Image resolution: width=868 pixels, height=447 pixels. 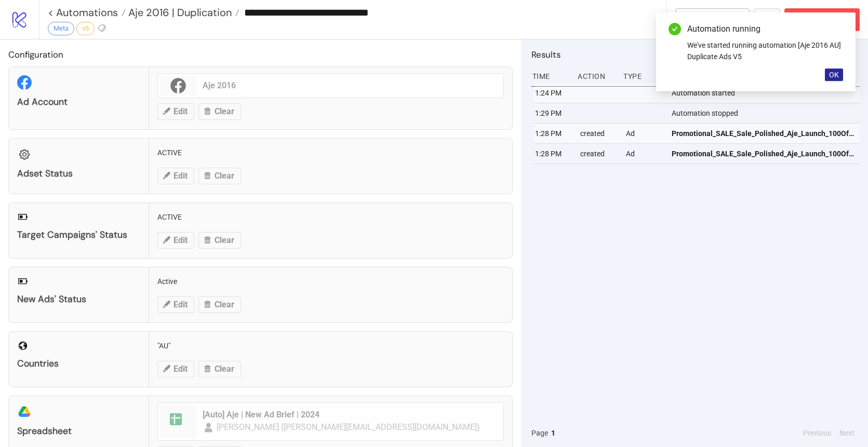 What do you see at coordinates (550, 76) in the screenshot?
I see `div: Time` at bounding box center [550, 76].